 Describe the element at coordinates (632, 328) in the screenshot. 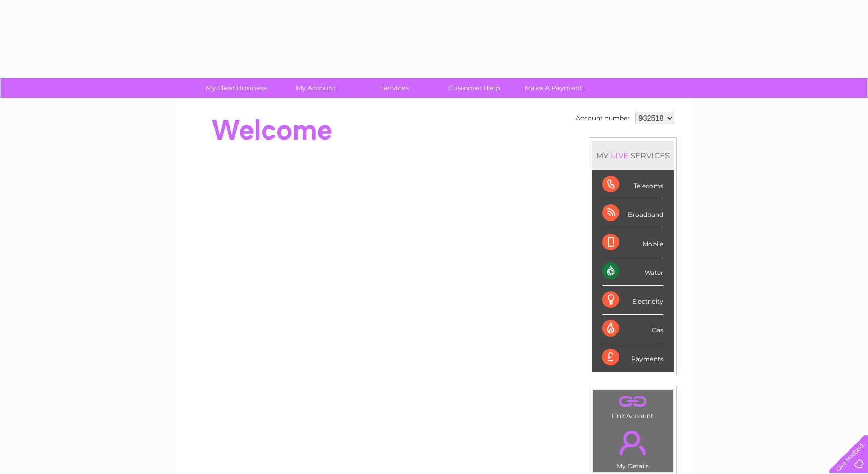

I see `div: Gas` at that location.